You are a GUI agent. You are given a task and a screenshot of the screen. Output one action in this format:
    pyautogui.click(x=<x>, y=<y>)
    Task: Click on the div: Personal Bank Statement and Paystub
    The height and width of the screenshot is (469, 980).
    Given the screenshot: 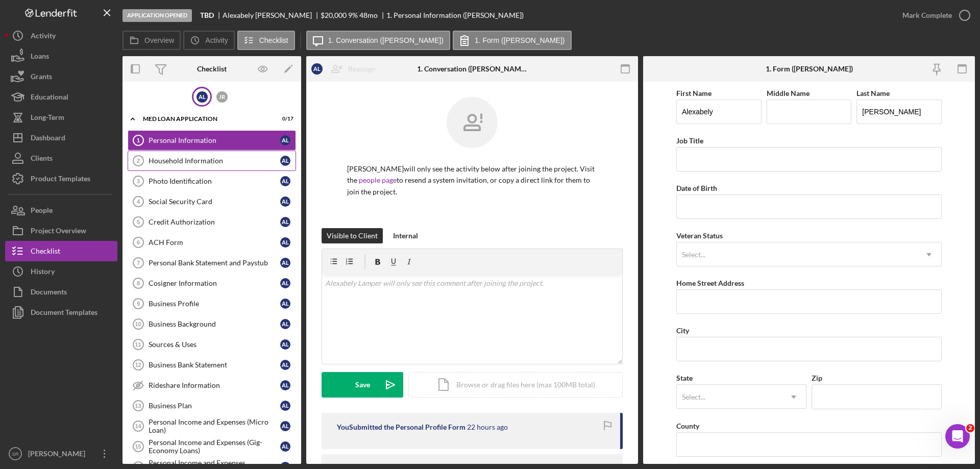 What is the action you would take?
    pyautogui.click(x=214, y=263)
    